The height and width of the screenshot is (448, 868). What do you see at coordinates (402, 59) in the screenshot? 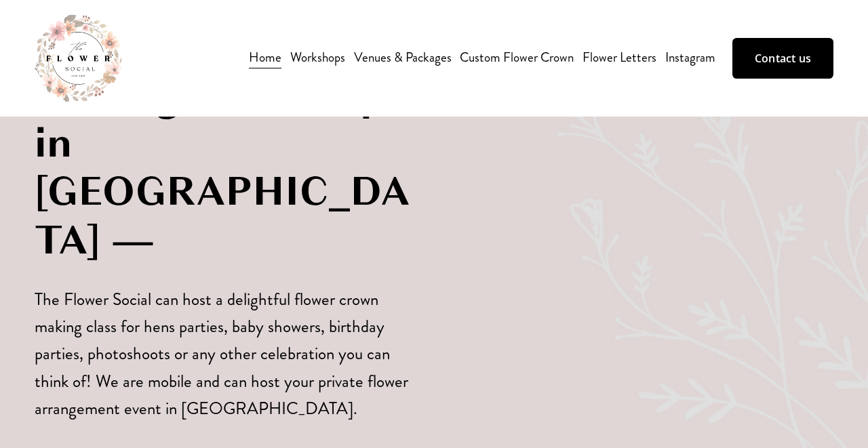
I see `a: Venues & Packages` at bounding box center [402, 59].